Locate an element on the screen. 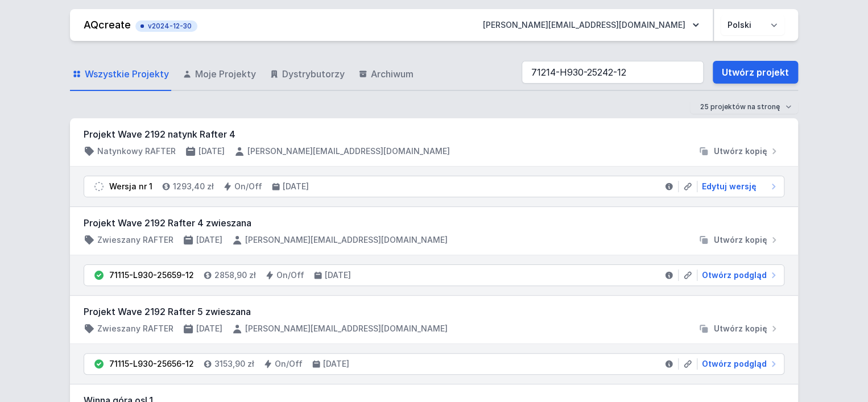 Image resolution: width=868 pixels, height=402 pixels. span: Edytuj wersję is located at coordinates (729, 187).